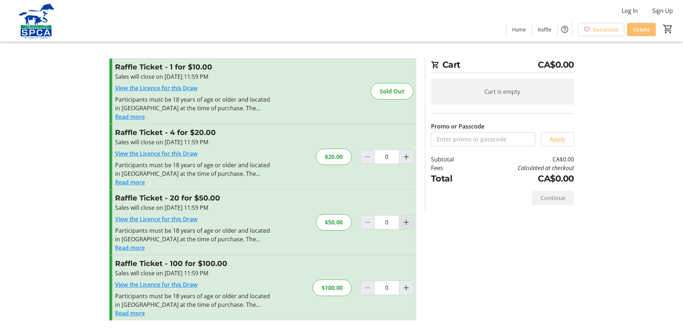  What do you see at coordinates (558, 139) in the screenshot?
I see `span: Apply` at bounding box center [558, 139].